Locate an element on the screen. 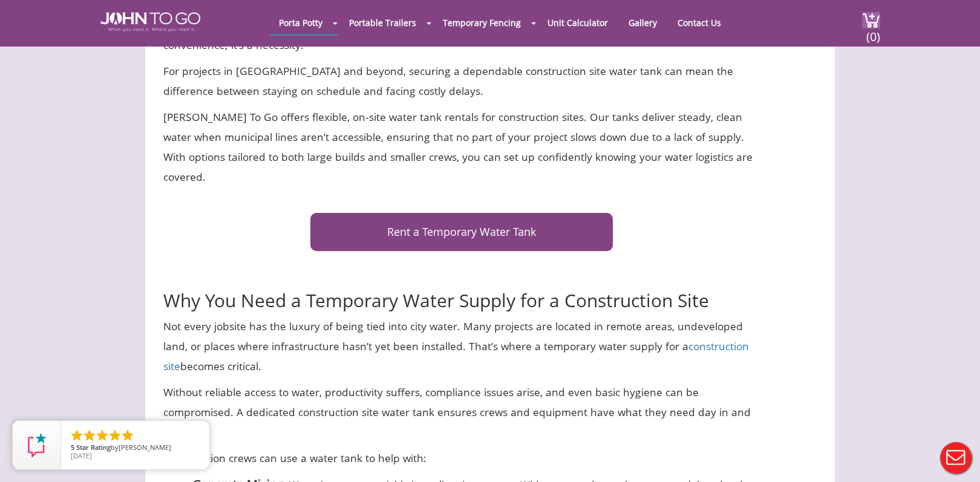  span: Star Rating is located at coordinates (93, 447).